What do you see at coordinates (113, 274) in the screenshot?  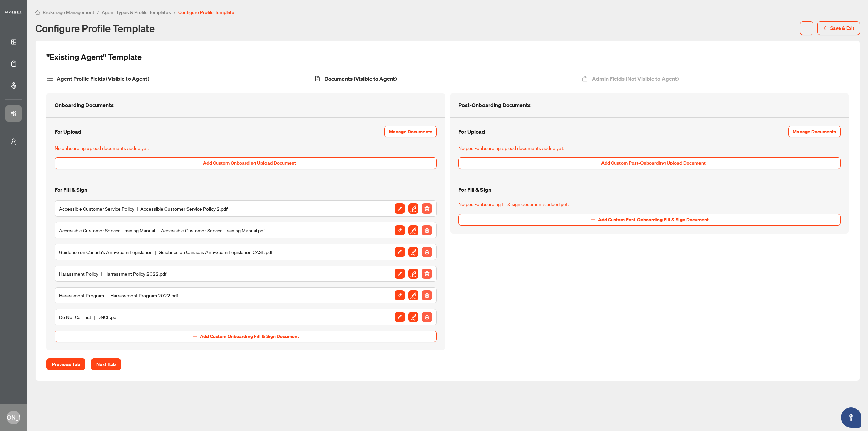 I see `h5: Harassment Policy Harrassment Policy 2022.pdf` at bounding box center [113, 274].